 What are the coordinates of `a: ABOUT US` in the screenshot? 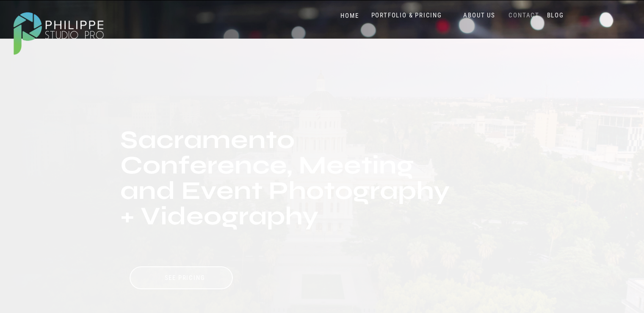 It's located at (479, 15).